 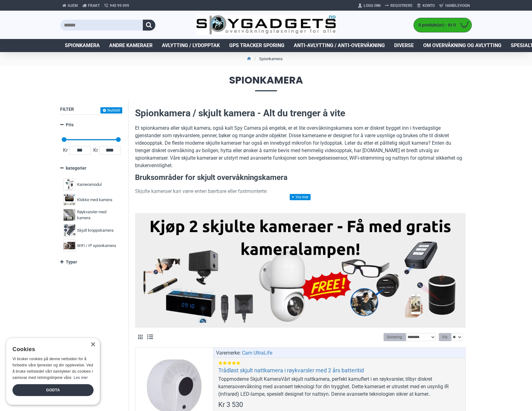 What do you see at coordinates (94, 6) in the screenshot?
I see `span: Frakt` at bounding box center [94, 6].